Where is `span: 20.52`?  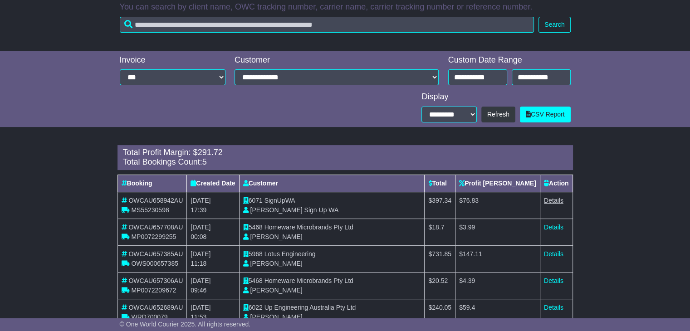
span: 20.52 is located at coordinates (440, 281).